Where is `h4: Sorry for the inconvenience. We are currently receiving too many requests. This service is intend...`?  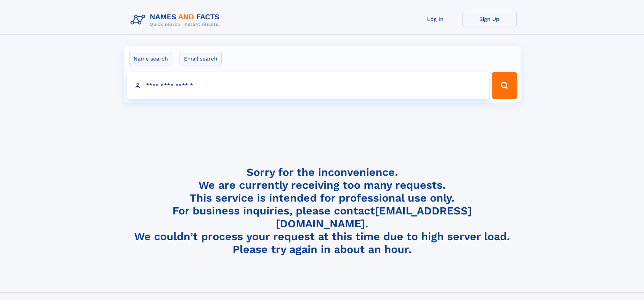
h4: Sorry for the inconvenience. We are currently receiving too many requests. This service is intend... is located at coordinates (322, 211).